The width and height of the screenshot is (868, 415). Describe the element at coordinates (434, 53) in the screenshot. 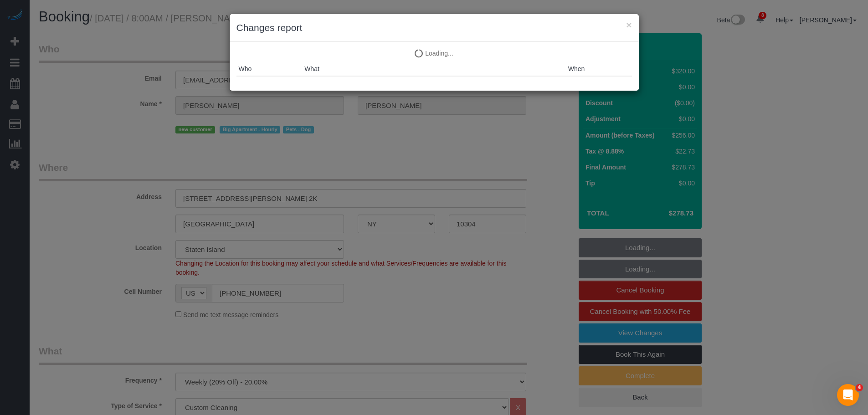

I see `p: Loading...` at that location.